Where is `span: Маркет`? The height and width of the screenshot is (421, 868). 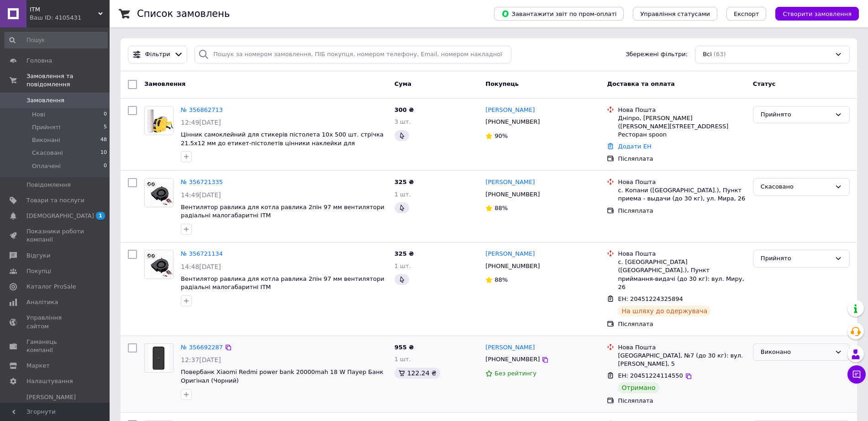 span: Маркет is located at coordinates (38, 366).